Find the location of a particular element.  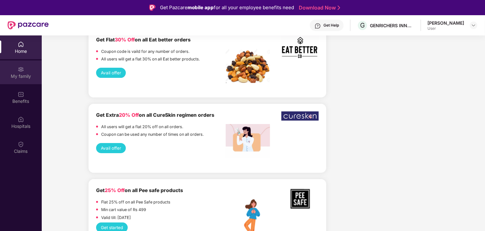

img: Stroke is located at coordinates (339, 8).